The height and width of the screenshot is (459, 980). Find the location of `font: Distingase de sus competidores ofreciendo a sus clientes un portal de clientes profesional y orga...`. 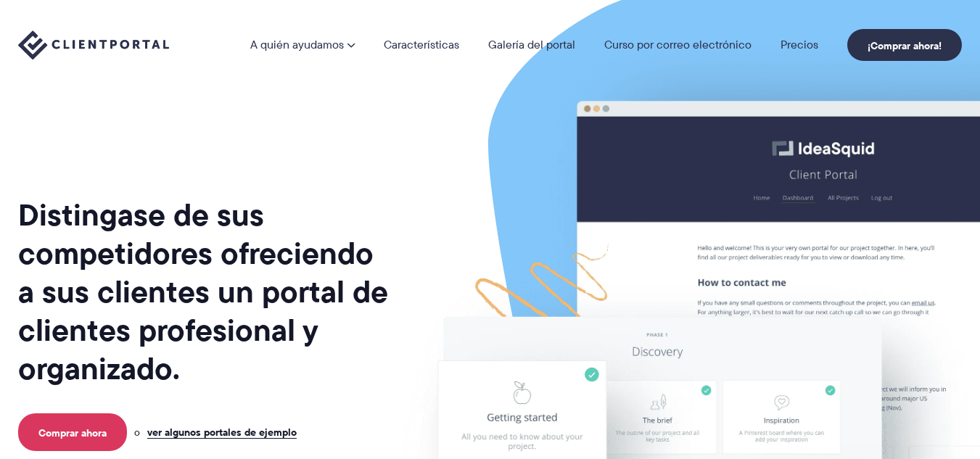

font: Distingase de sus competidores ofreciendo a sus clientes un portal de clientes profesional y orga... is located at coordinates (203, 292).